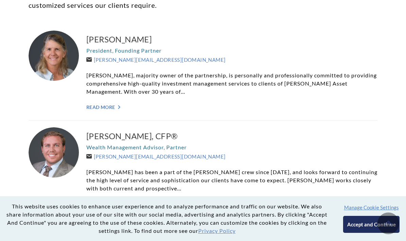 The image size is (406, 241). I want to click on a: Privacy Policy, so click(217, 231).